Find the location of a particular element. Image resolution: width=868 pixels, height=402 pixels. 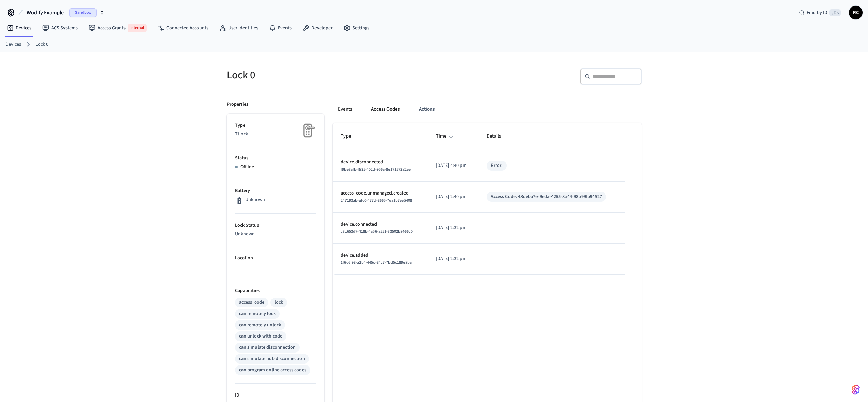

span: Time is located at coordinates (446, 136).